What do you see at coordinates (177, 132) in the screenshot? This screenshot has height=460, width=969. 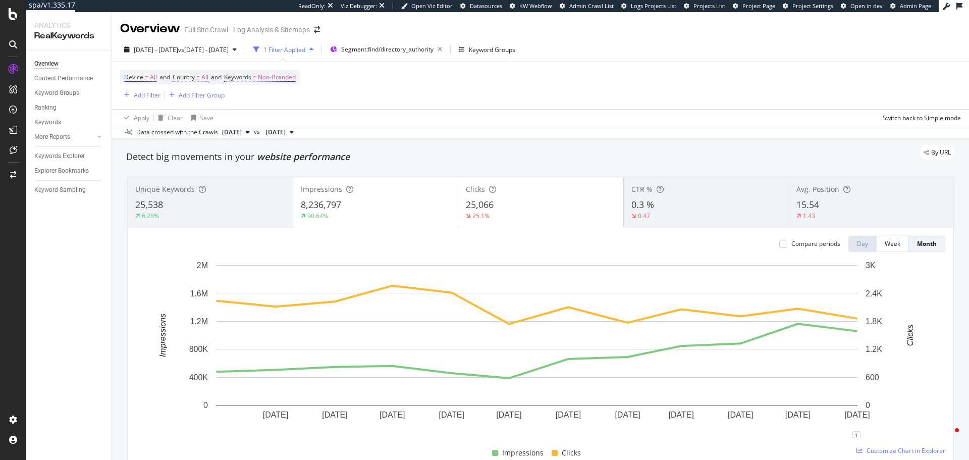 I see `div: Data crossed with the Crawls` at bounding box center [177, 132].